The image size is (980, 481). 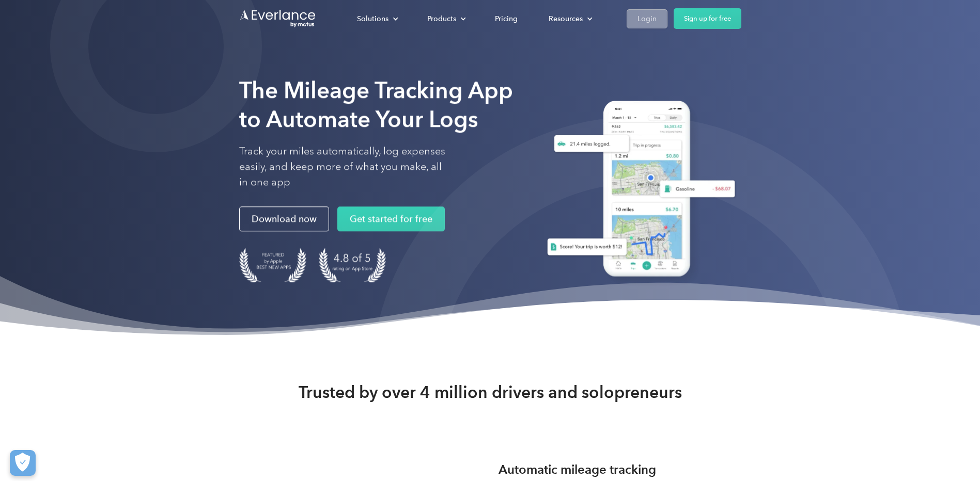 What do you see at coordinates (647, 19) in the screenshot?
I see `a: Login` at bounding box center [647, 19].